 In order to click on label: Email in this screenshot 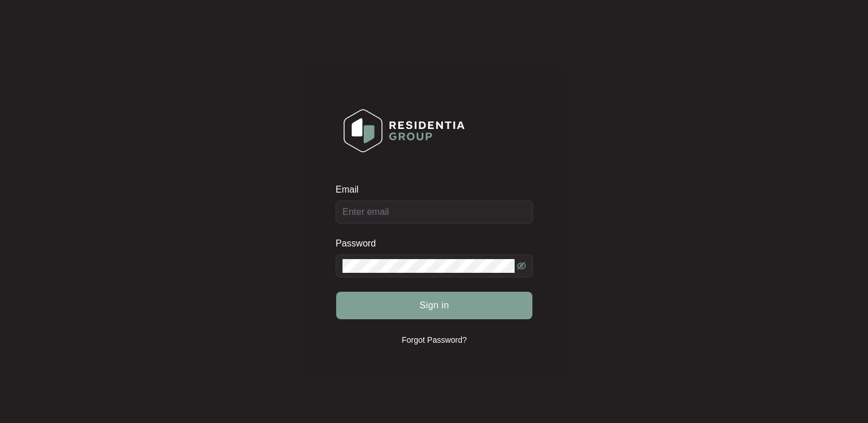, I will do `click(351, 190)`.